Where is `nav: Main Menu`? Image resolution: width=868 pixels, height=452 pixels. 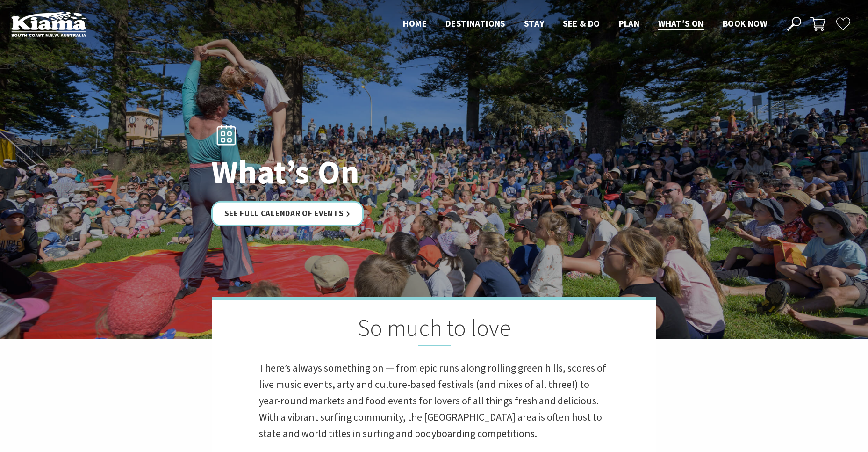
nav: Main Menu is located at coordinates (585, 24).